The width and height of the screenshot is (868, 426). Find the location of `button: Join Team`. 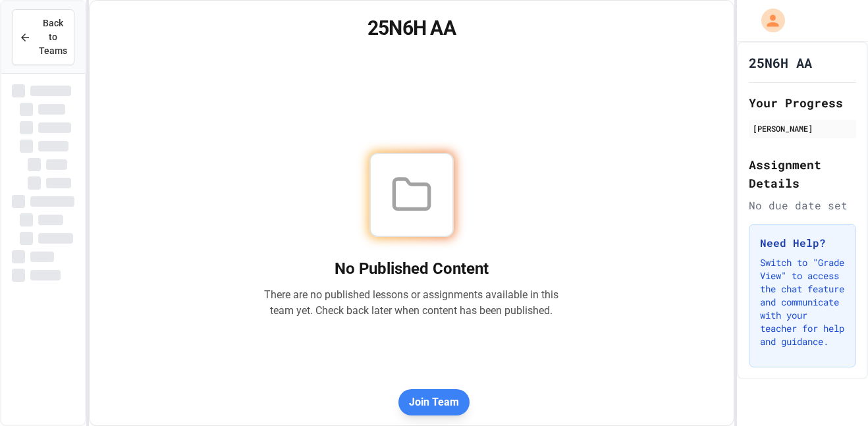

button: Join Team is located at coordinates (434, 403).